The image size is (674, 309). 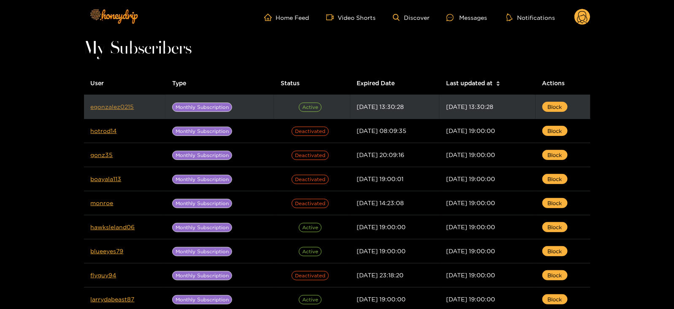 I want to click on th: Expired Date, so click(x=395, y=83).